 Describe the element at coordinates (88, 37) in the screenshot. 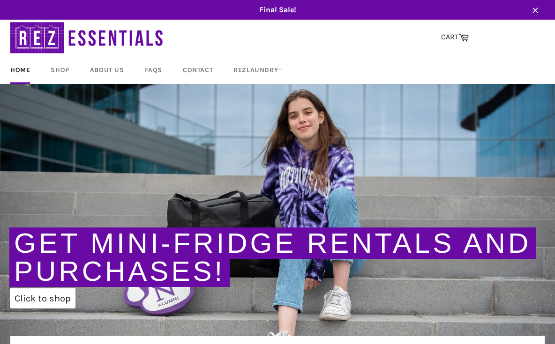

I see `img: RezEssentials` at that location.